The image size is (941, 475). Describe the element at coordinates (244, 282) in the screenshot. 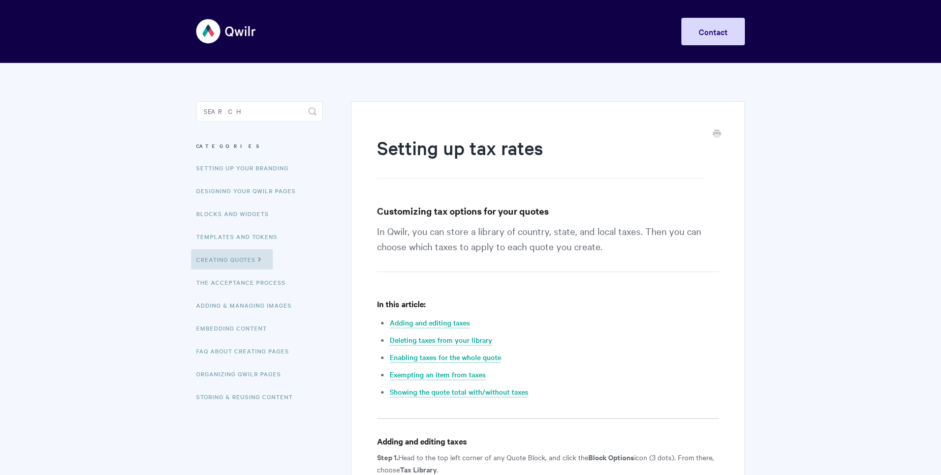

I see `a: The Acceptance Process` at that location.